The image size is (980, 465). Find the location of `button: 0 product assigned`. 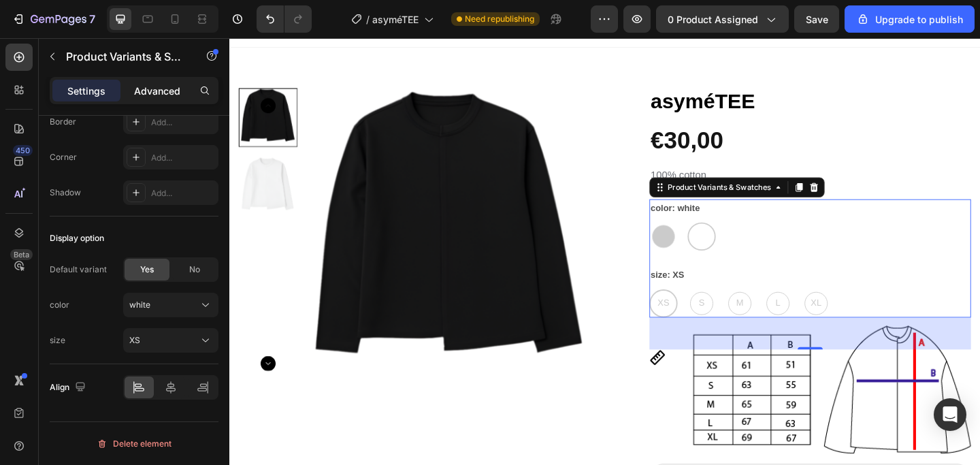

button: 0 product assigned is located at coordinates (722, 19).